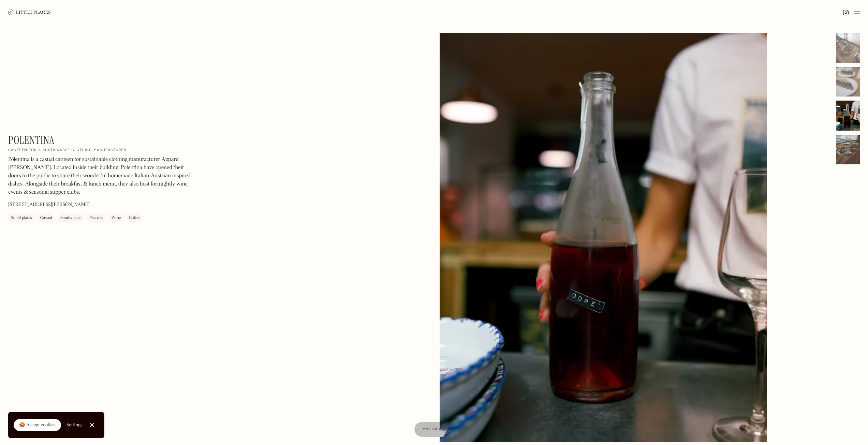  Describe the element at coordinates (46, 218) in the screenshot. I see `div: Casual` at that location.